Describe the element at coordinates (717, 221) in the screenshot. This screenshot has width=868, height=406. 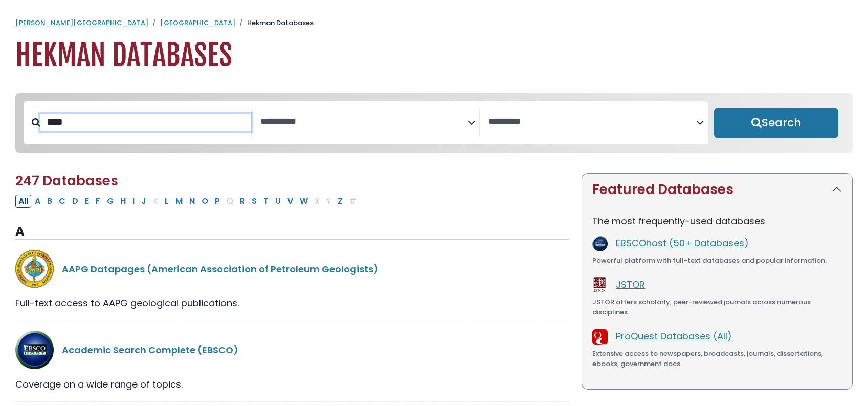
I see `p: The most frequently-used databases` at that location.